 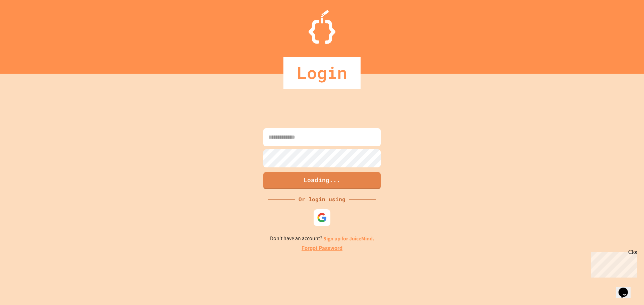 What do you see at coordinates (322, 27) in the screenshot?
I see `img: Logo.svg` at bounding box center [322, 27].